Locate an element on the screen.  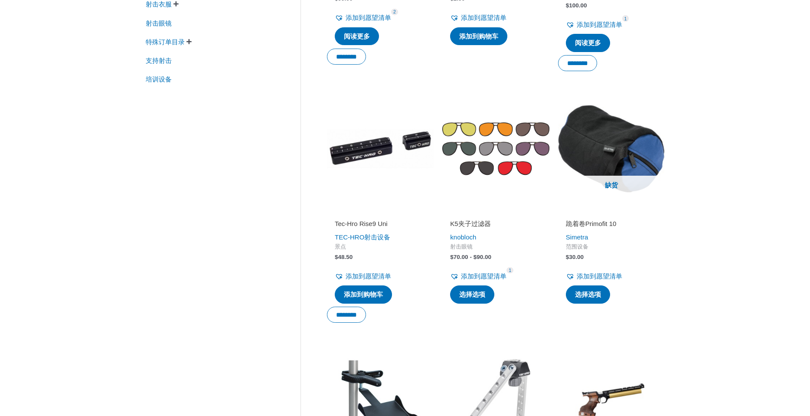
a: 添加到购物车：“ FWB推力件17483461” is located at coordinates (479, 36).